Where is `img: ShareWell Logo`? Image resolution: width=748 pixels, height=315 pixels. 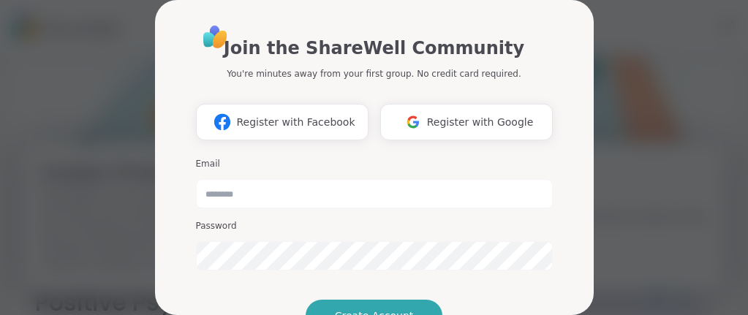
img: ShareWell Logo is located at coordinates (215, 37).